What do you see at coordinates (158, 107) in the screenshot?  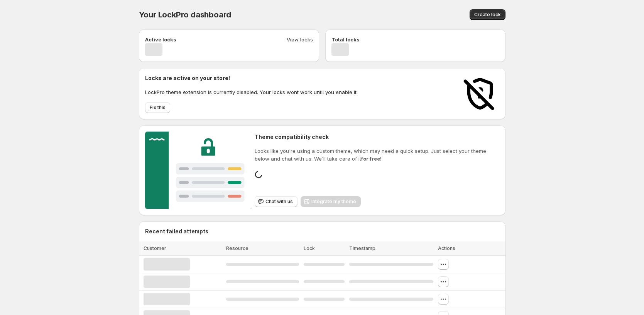 I see `button: Fix this` at bounding box center [158, 107].